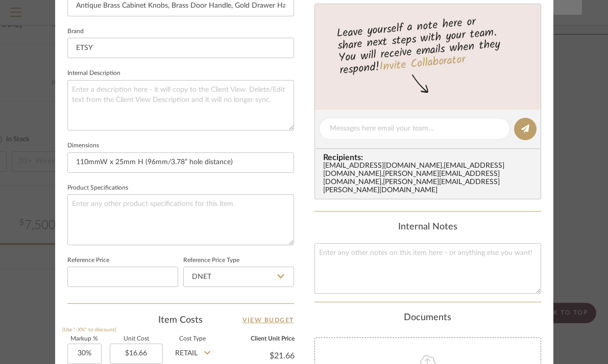 This screenshot has width=608, height=364. I want to click on label: Client Unit Price, so click(258, 339).